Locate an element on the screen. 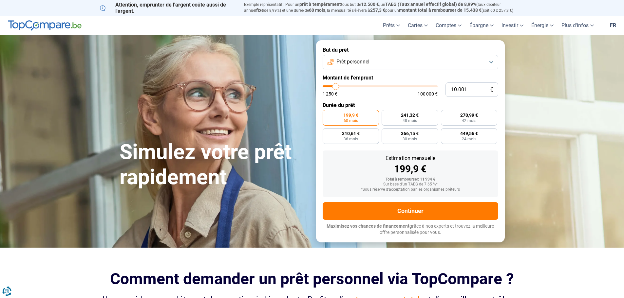 This screenshot has height=298, width=624. div: *Sous réserve d'acceptation par les organismes prêteurs is located at coordinates (410, 190).